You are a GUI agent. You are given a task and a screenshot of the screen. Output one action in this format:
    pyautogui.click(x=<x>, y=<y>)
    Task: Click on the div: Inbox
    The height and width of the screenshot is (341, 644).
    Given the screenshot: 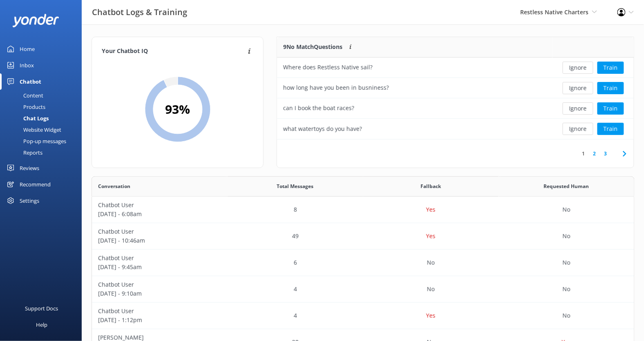 What is the action you would take?
    pyautogui.click(x=27, y=65)
    